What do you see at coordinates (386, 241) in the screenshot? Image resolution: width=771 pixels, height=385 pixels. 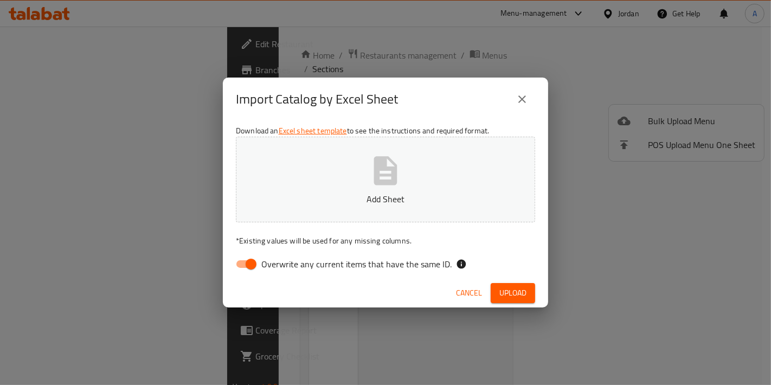 I see `p: Existing values will be used for any missing columns.` at bounding box center [386, 241].